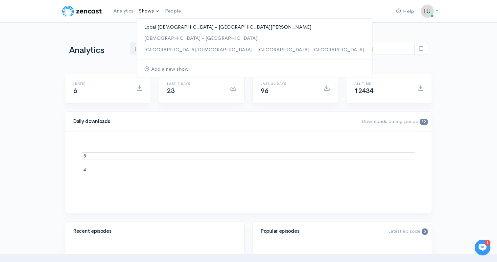 This screenshot has height=262, width=497. Describe the element at coordinates (249, 172) in the screenshot. I see `div: A chart.` at that location.